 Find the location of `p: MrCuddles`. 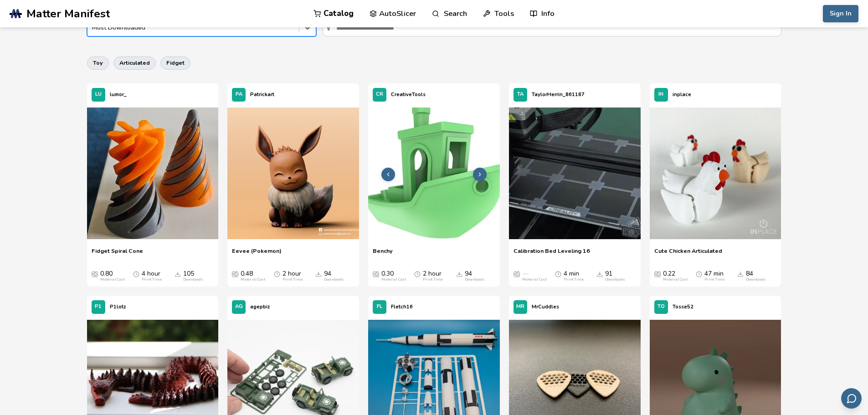

p: MrCuddles is located at coordinates (545, 307).